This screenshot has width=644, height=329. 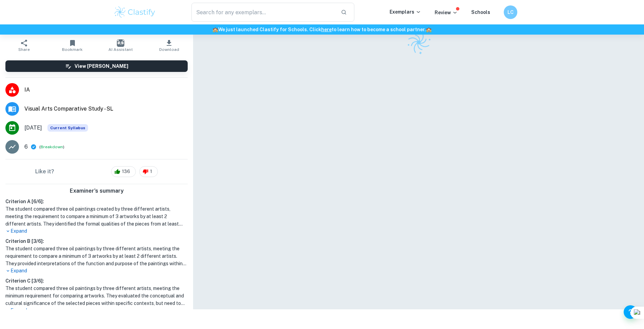 I want to click on h1: The student compared three oil paintings created by three different artists, meeting the requirem..., so click(x=97, y=216).